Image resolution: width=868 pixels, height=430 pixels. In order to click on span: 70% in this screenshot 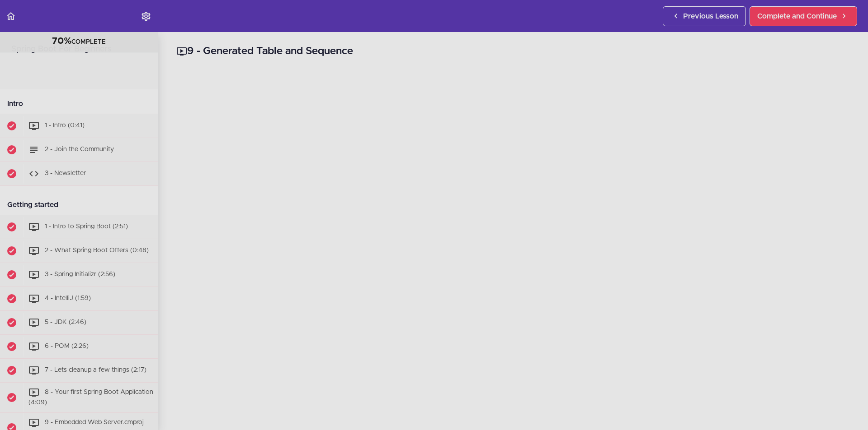, I will do `click(61, 41)`.